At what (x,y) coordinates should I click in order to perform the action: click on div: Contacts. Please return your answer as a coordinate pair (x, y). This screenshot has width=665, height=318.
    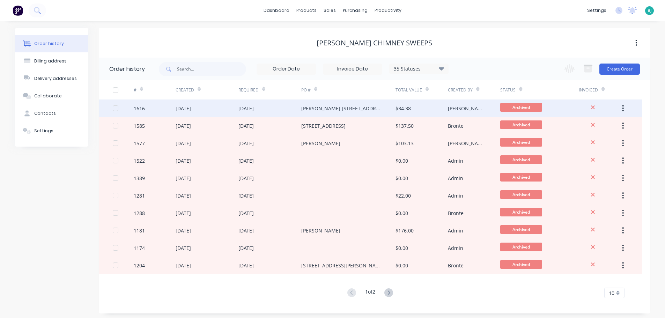
    Looking at the image, I should click on (45, 113).